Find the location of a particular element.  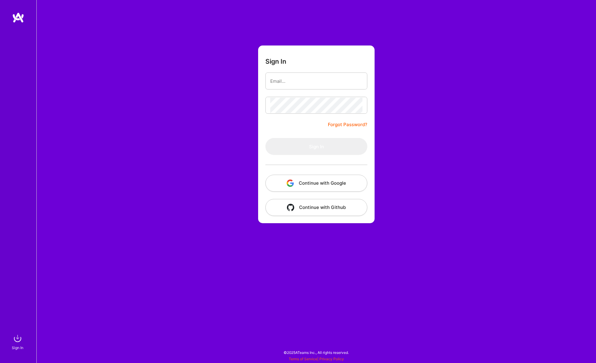

img: logo is located at coordinates (18, 18).